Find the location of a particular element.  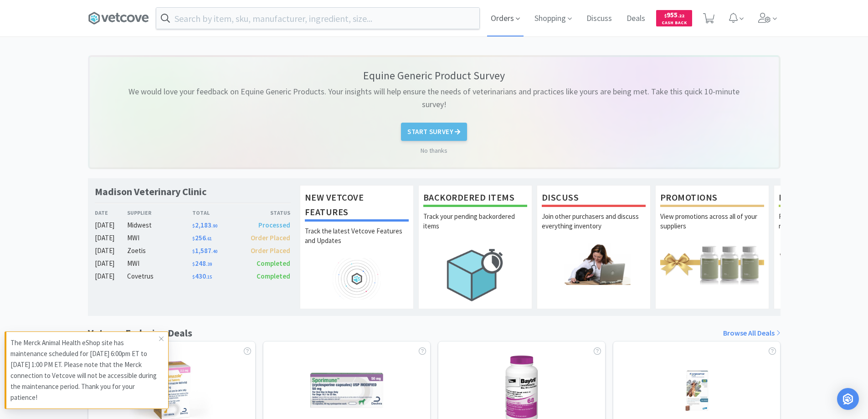

a: Deals is located at coordinates (636, 18).